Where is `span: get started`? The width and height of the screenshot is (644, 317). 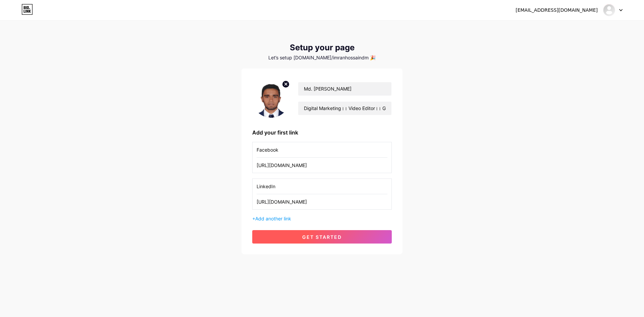
span: get started is located at coordinates (322, 237).